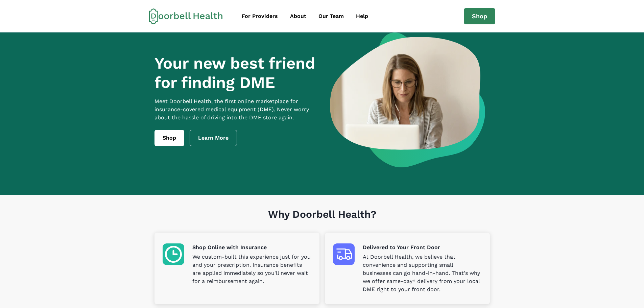 The image size is (644, 308). I want to click on h1: Your new best friend for finding DME, so click(237, 72).